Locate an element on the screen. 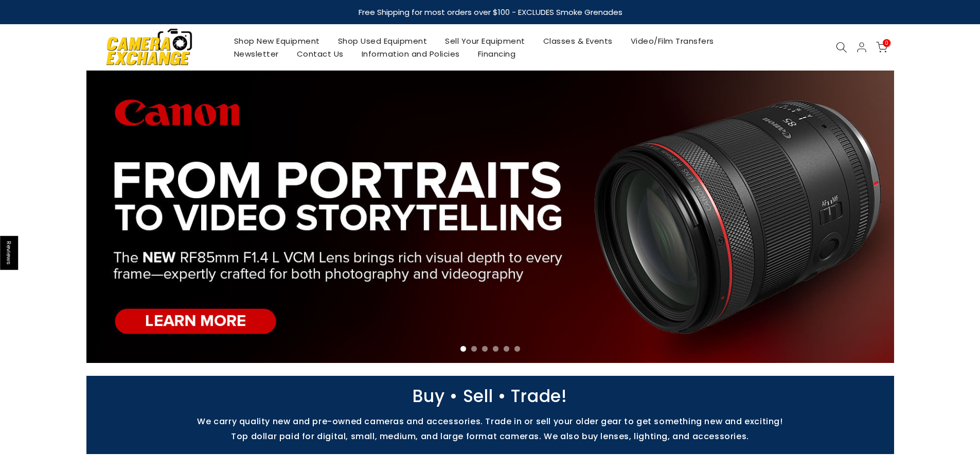  li: Page dot 2 is located at coordinates (473, 349).